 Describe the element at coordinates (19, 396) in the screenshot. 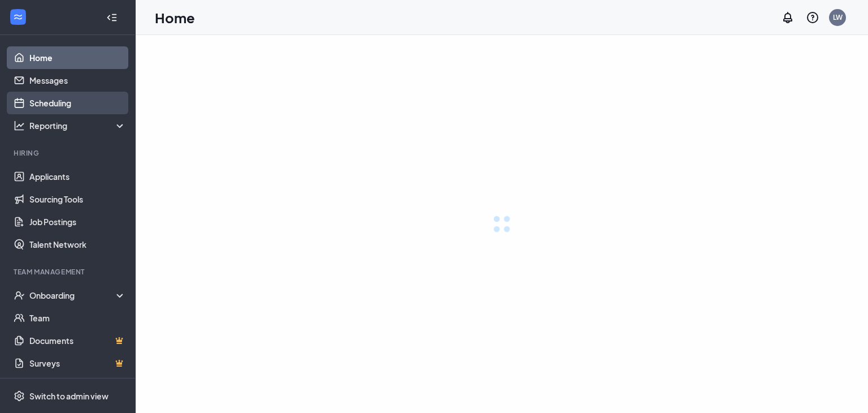

I see `svg: Settings` at that location.